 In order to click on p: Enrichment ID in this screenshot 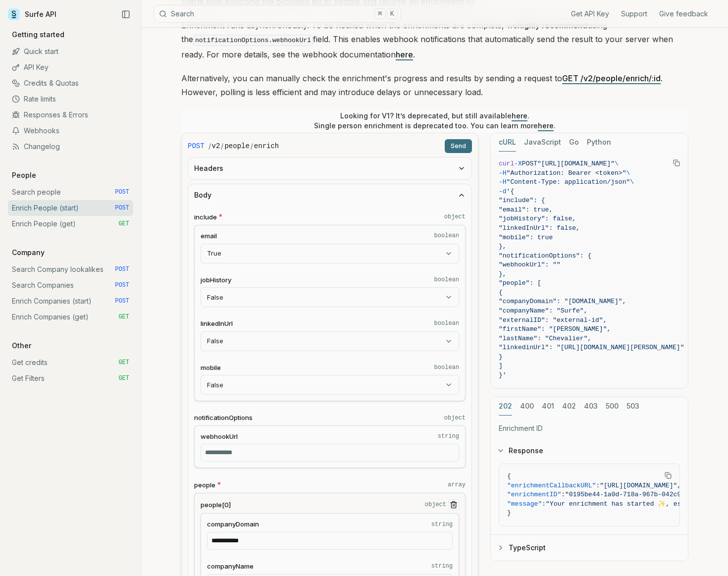, I will do `click(590, 429)`.